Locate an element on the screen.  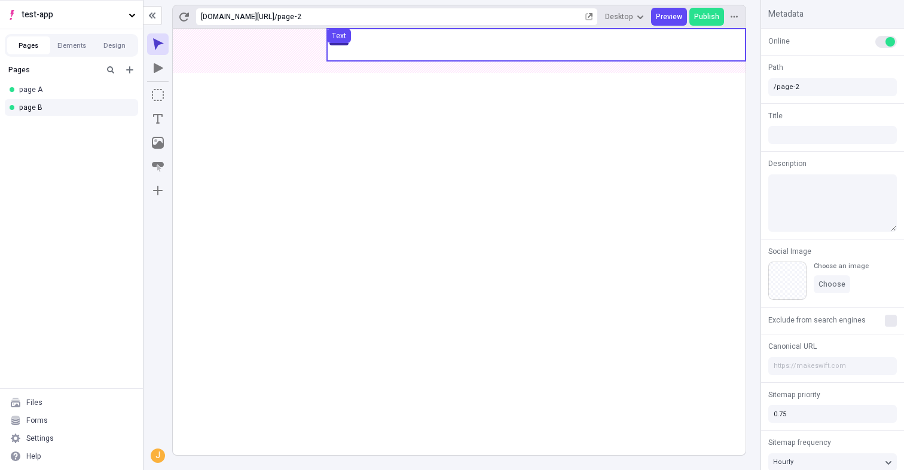
button: Image is located at coordinates (158, 143).